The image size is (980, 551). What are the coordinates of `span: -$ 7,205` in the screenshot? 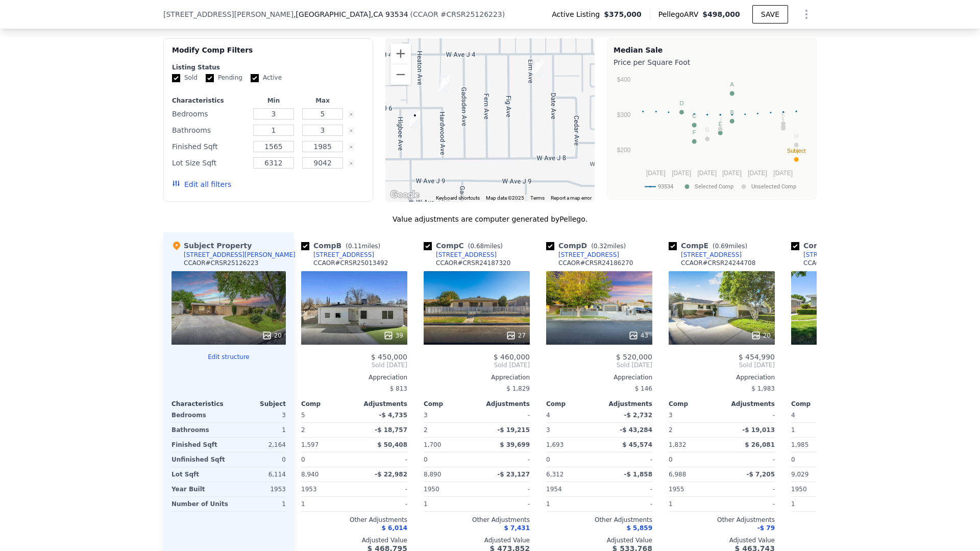 It's located at (761, 474).